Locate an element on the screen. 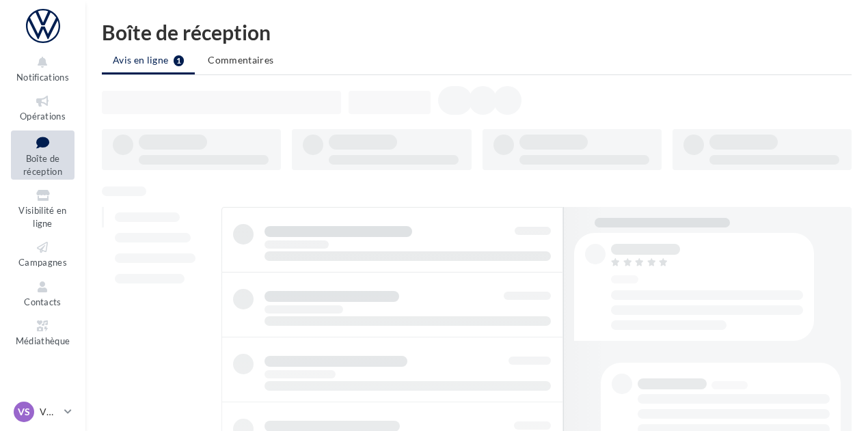  a: Contacts is located at coordinates (42, 293).